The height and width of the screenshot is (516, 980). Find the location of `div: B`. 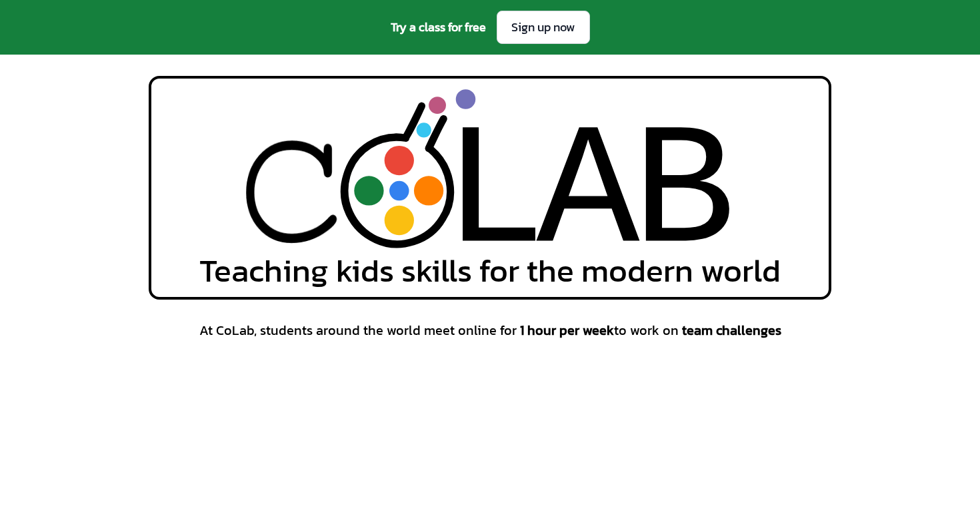

div: B is located at coordinates (684, 195).